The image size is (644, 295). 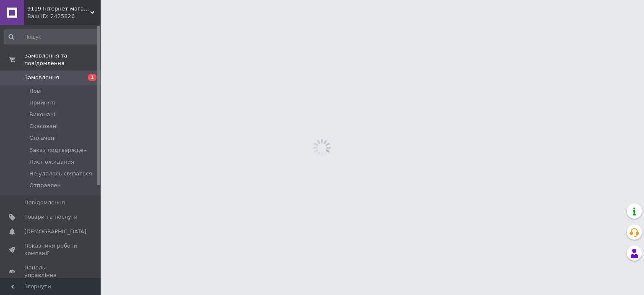 What do you see at coordinates (92, 77) in the screenshot?
I see `span: 1` at bounding box center [92, 77].